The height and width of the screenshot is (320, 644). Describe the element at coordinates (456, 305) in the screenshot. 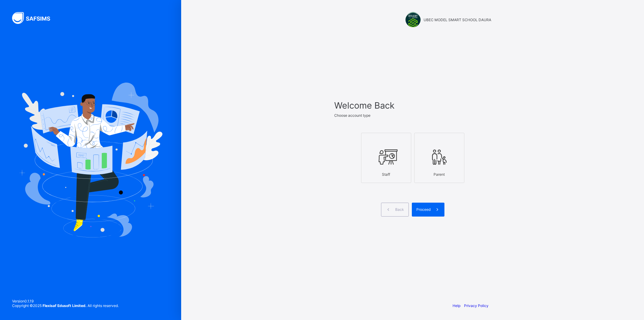

I see `a: Help` at that location.